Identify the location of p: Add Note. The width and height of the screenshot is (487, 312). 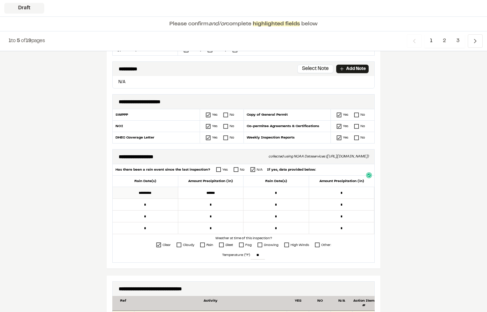
(356, 69).